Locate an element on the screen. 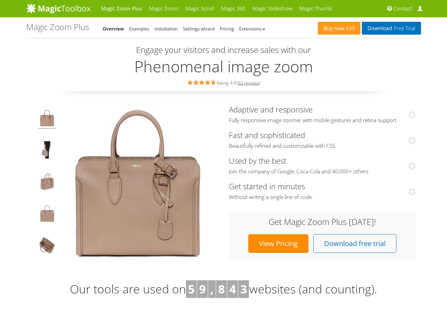  span: Join the company of Google, Coca-Cola and 40,000+ others is located at coordinates (322, 172).